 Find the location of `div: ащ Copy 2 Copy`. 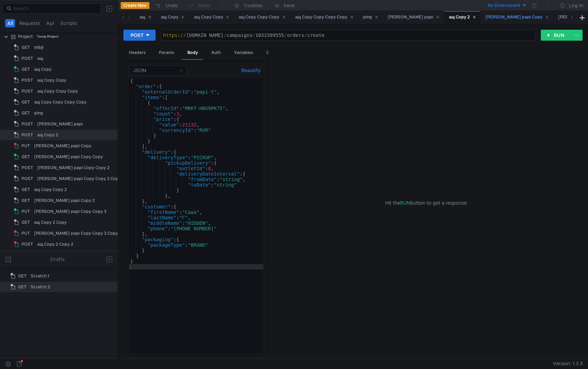

div: ащ Copy 2 Copy is located at coordinates (51, 223).